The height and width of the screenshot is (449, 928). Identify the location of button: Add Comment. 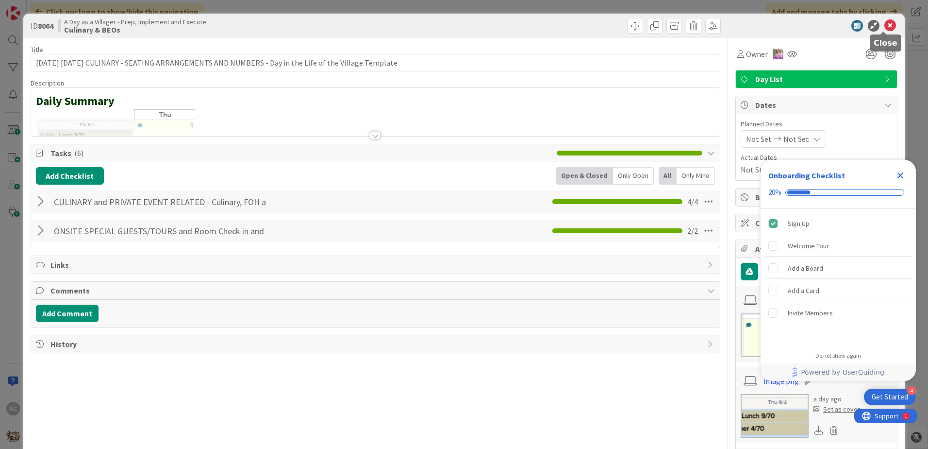
(67, 313).